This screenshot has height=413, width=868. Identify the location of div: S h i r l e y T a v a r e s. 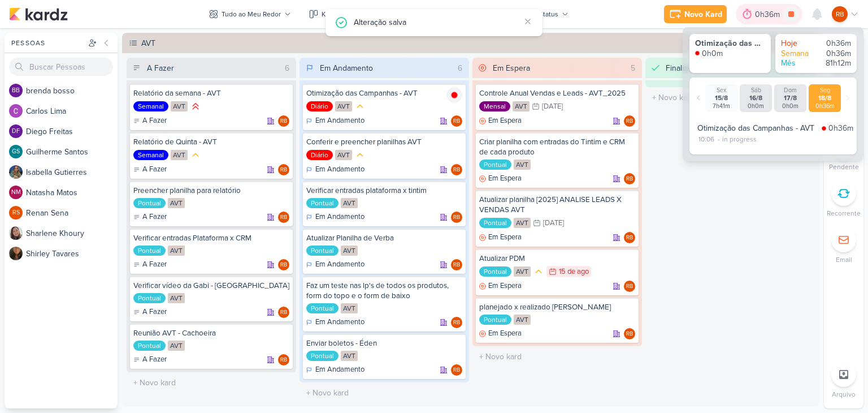
(71, 254).